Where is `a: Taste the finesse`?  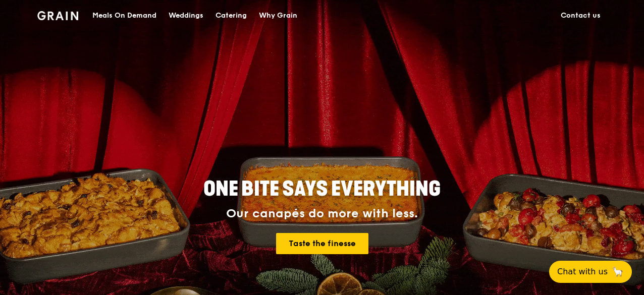 a: Taste the finesse is located at coordinates (322, 244).